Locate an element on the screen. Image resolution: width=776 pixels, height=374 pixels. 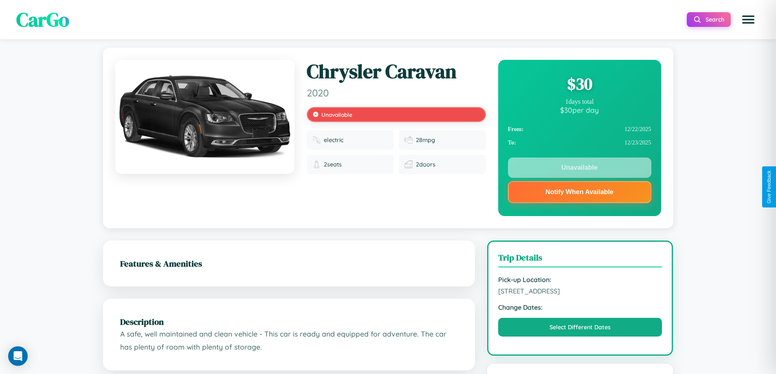
button: Notify When Available is located at coordinates (580, 192).